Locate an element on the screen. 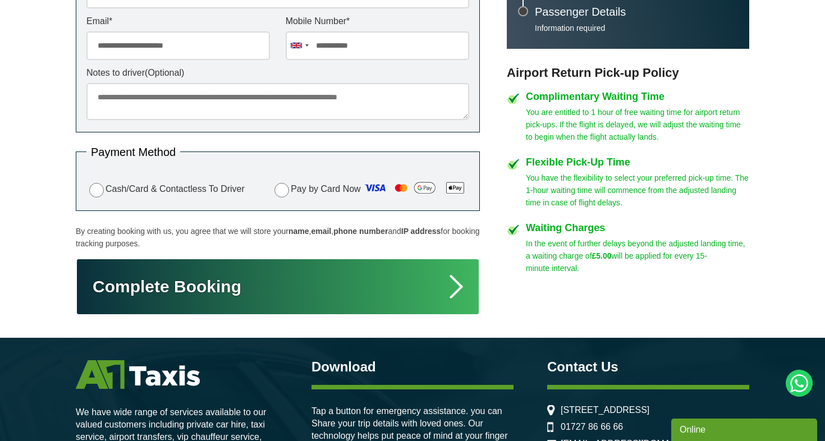 Image resolution: width=825 pixels, height=441 pixels. legend: Payment Method is located at coordinates (133, 152).